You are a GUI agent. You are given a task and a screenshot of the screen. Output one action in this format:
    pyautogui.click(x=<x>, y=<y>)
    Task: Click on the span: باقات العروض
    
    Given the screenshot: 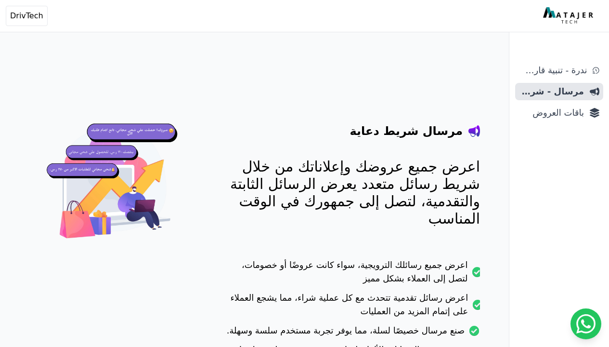 What is the action you would take?
    pyautogui.click(x=551, y=113)
    